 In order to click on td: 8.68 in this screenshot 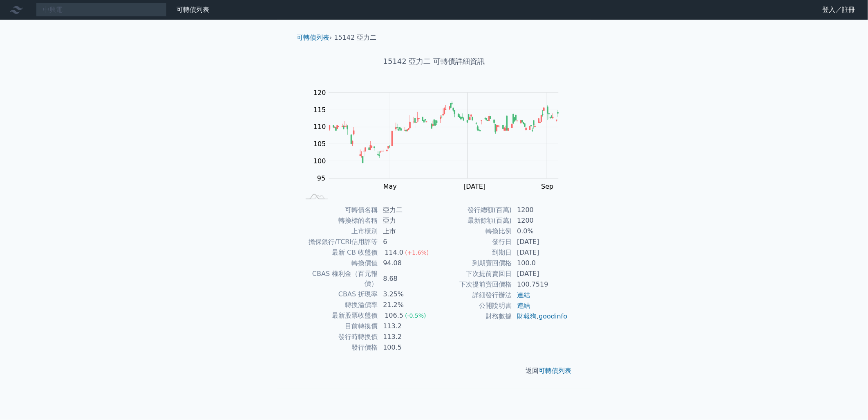, I will do `click(406, 279)`.